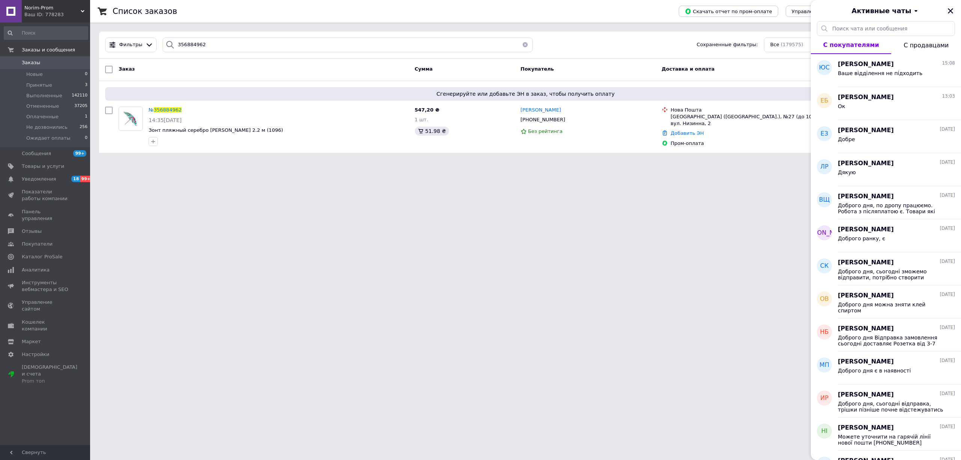  Describe the element at coordinates (348, 45) in the screenshot. I see `input: Поиск по номеру заказа, ФИО покупателя, номеру телефона, Email, номеру накладной` at that location.